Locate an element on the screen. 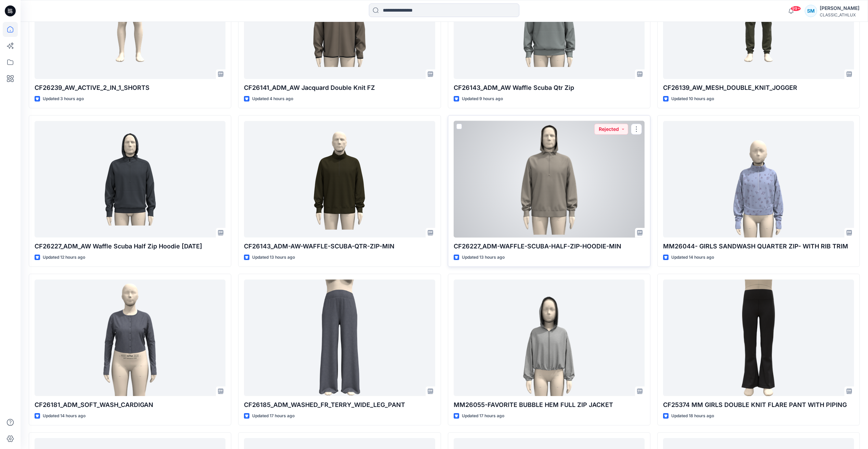 The image size is (868, 449). p: CF26141_ADM_AW Jacquard Double Knit FZ is located at coordinates (339, 88).